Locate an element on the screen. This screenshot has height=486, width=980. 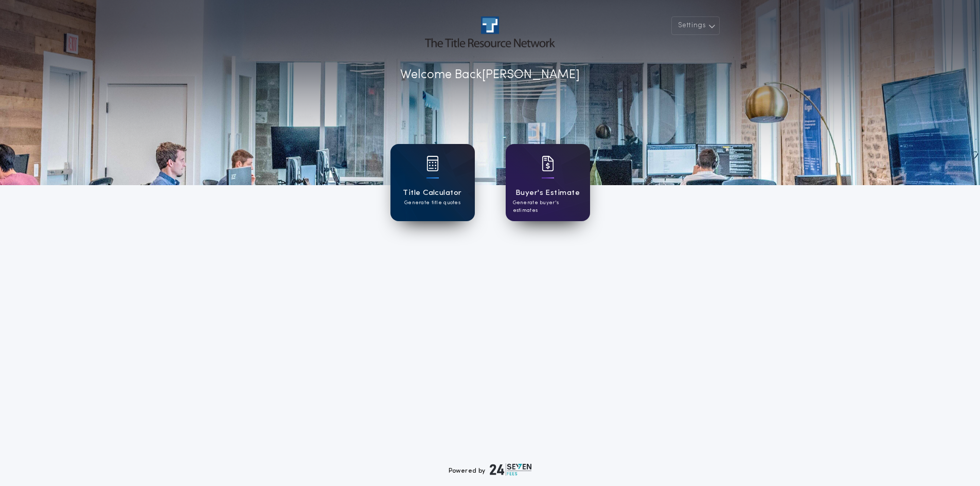
img: logo is located at coordinates (511, 469).